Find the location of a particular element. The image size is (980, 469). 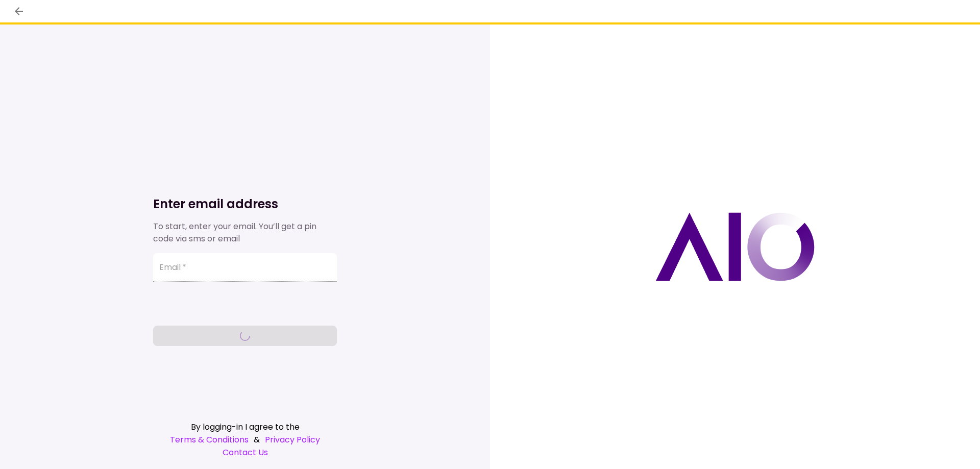

h1: Enter email address is located at coordinates (245, 204).